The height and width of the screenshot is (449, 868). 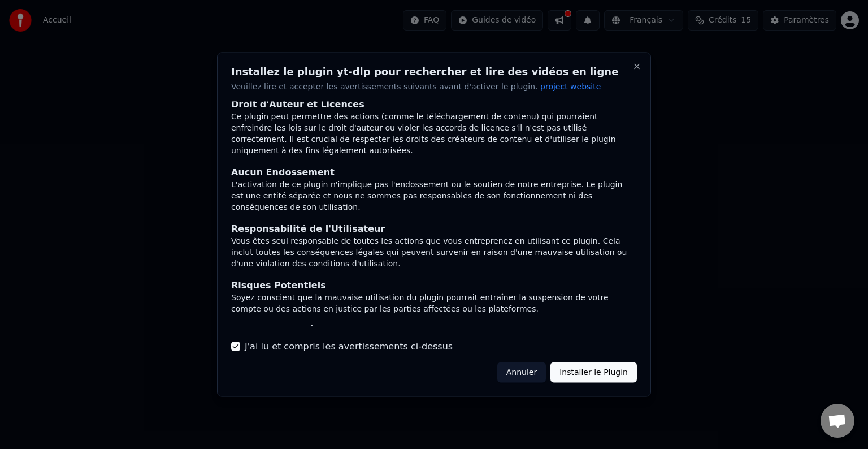 What do you see at coordinates (570, 87) in the screenshot?
I see `span: project website` at bounding box center [570, 87].